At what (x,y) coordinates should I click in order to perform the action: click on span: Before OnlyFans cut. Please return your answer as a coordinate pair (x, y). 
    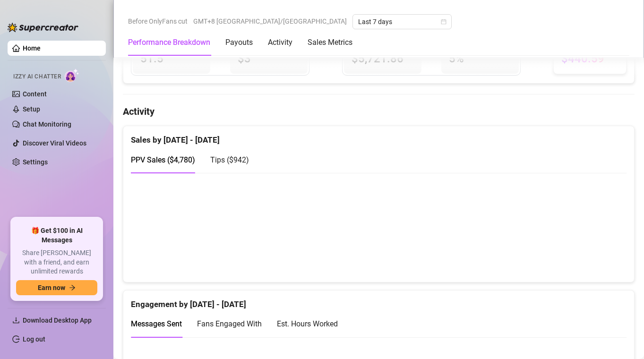
    Looking at the image, I should click on (158, 21).